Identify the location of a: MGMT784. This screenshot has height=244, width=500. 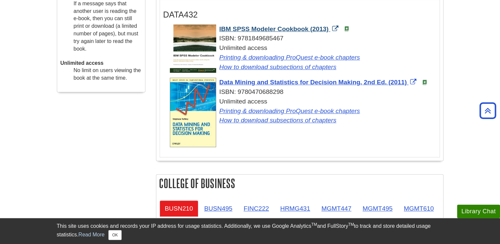
(385, 224).